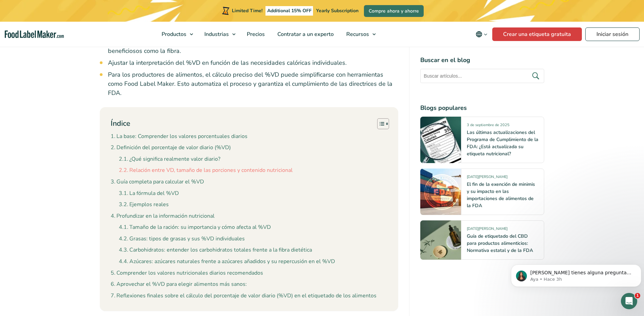 This screenshot has height=316, width=644. I want to click on a: Grasas: tipos de grasas y sus %VD individuales, so click(182, 239).